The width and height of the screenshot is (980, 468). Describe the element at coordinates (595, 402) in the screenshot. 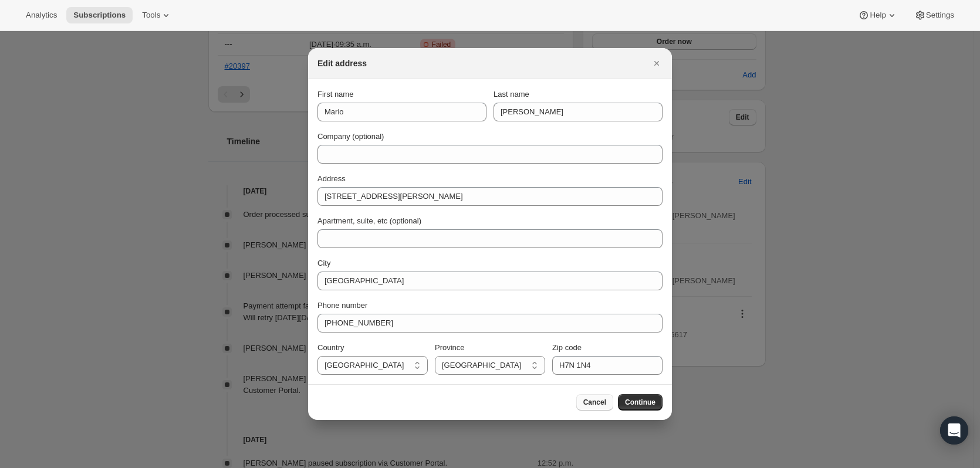

I see `button: Cancel` at that location.